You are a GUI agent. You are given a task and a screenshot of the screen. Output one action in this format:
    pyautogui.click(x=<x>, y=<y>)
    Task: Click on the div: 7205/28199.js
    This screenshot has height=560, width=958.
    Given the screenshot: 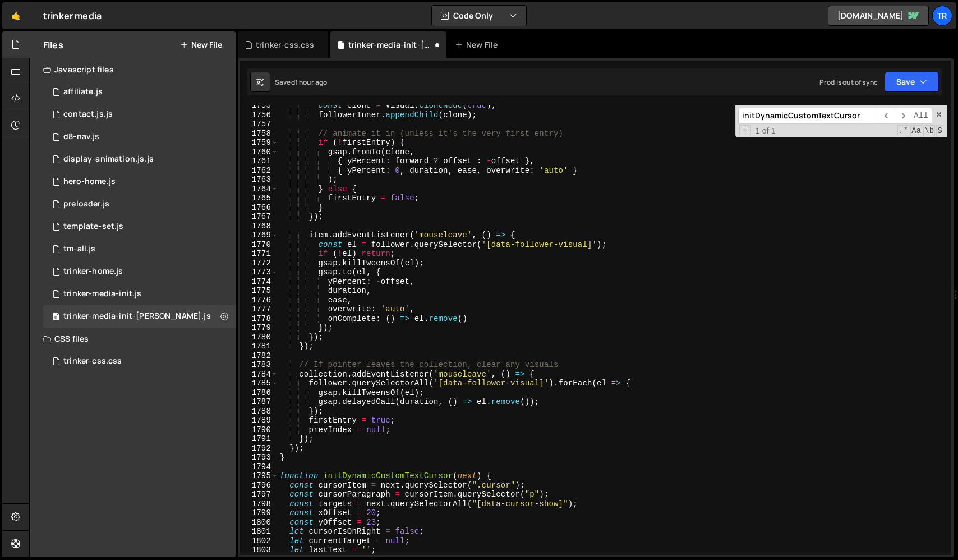 What is the action you would take?
    pyautogui.click(x=139, y=204)
    